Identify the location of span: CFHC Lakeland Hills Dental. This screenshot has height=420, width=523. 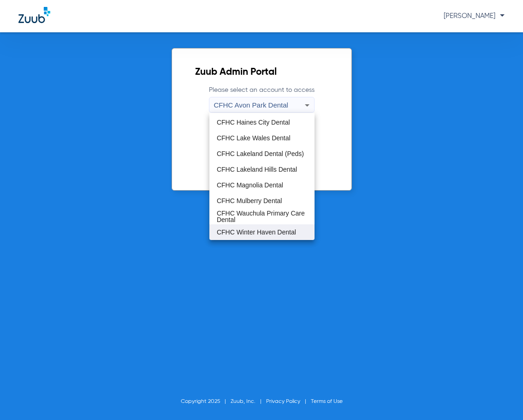
(257, 170).